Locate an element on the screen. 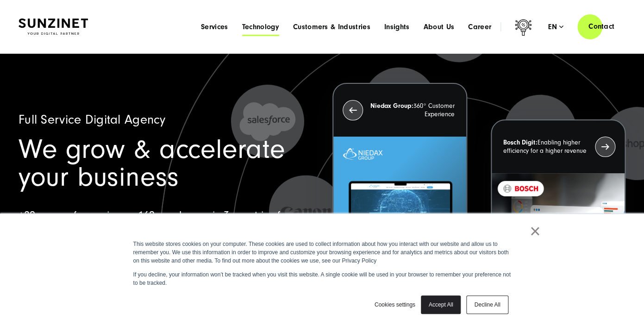 This screenshot has width=644, height=326. h1: We grow & accelerate your business is located at coordinates (165, 164).